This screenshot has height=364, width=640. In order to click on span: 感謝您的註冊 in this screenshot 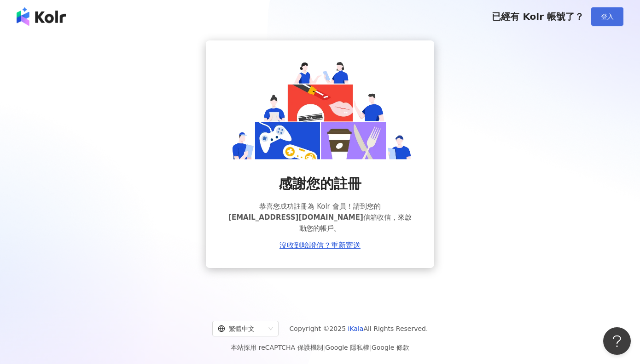, I will do `click(320, 184)`.